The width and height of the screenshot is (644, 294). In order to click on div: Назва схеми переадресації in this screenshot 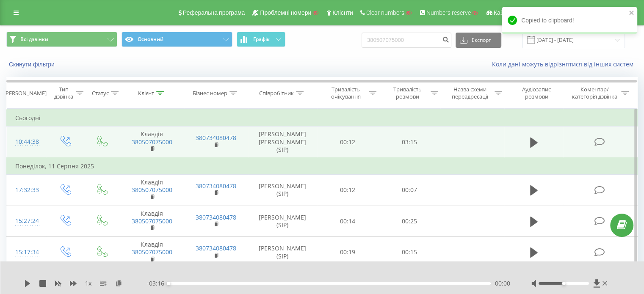, I will do `click(470, 93)`.